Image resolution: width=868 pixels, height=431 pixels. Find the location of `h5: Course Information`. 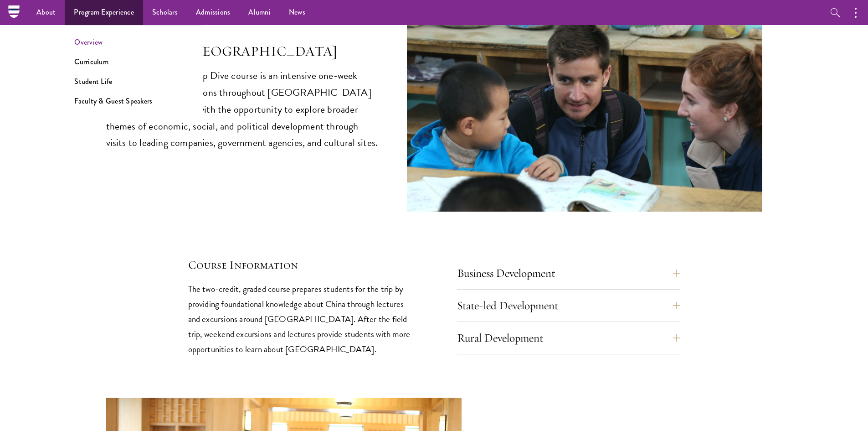

h5: Course Information is located at coordinates (300, 265).